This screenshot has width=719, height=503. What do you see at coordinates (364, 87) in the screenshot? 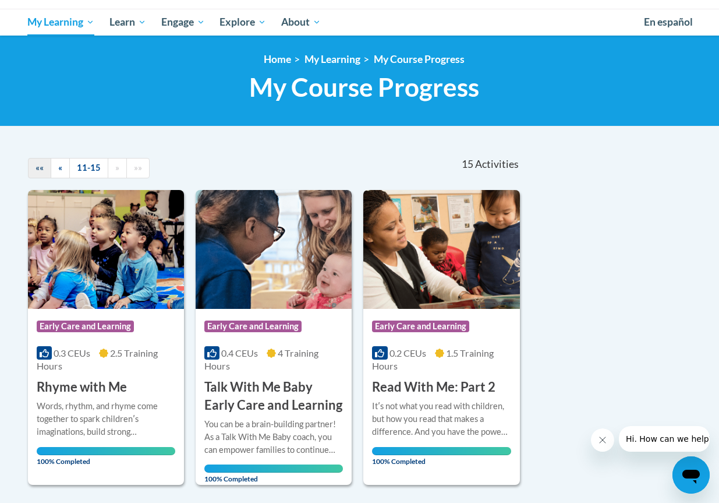
I see `span: My Course Progress` at bounding box center [364, 87].